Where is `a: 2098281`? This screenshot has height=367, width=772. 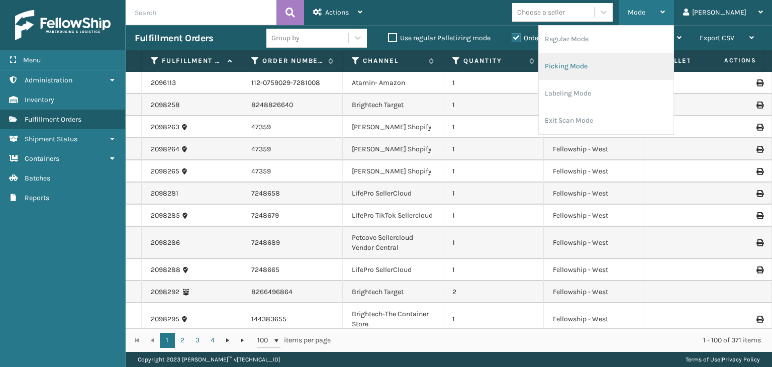
a: 2098281 is located at coordinates (164, 193).